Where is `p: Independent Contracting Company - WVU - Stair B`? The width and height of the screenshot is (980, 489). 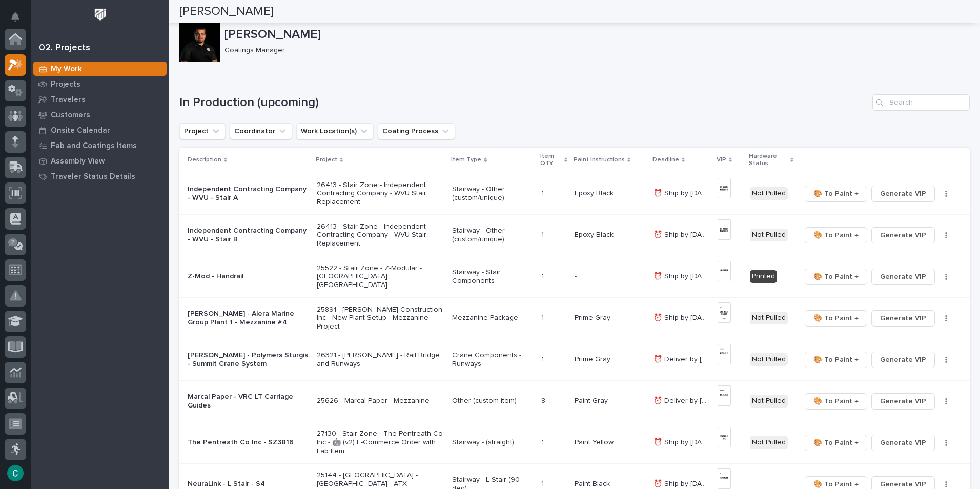
p: Independent Contracting Company - WVU - Stair B is located at coordinates (248, 235).